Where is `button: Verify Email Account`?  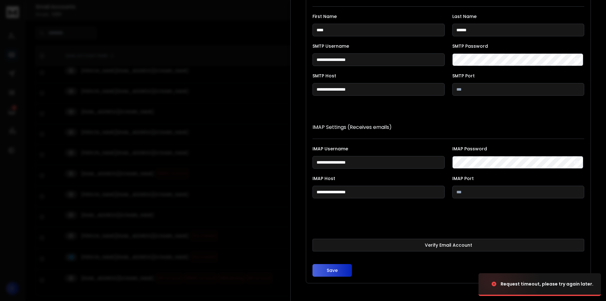 button: Verify Email Account is located at coordinates (448, 245).